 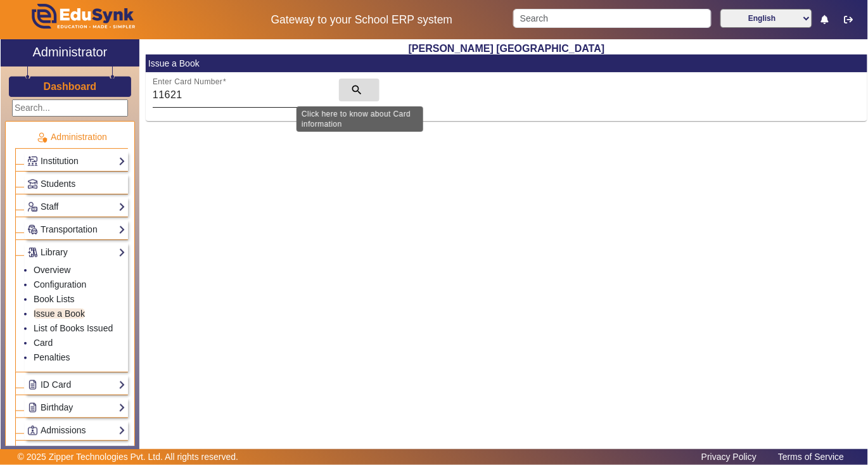 What do you see at coordinates (812, 457) in the screenshot?
I see `a: Terms of Service` at bounding box center [812, 457].